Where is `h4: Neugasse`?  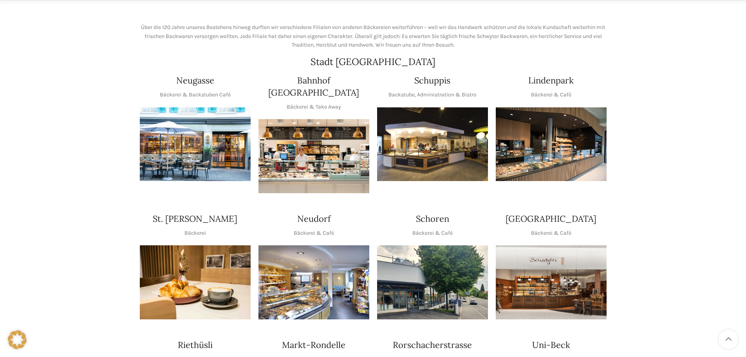 h4: Neugasse is located at coordinates (195, 80).